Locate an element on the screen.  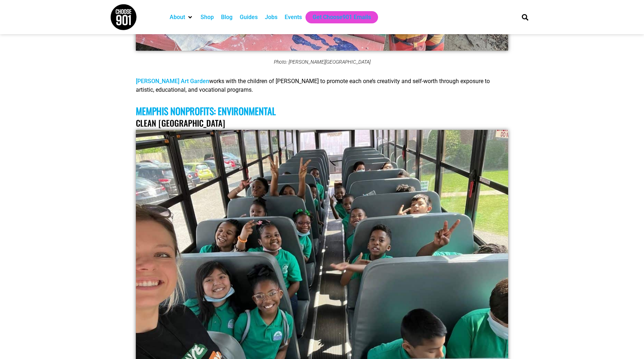
a: About is located at coordinates (177, 17).